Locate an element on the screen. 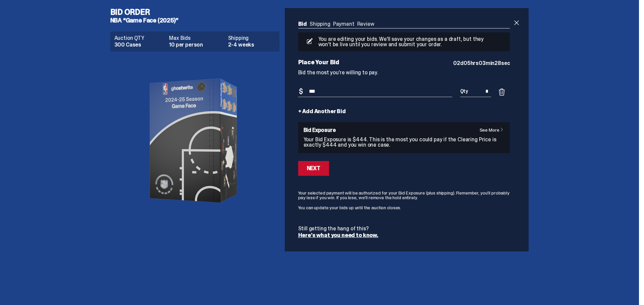 The width and height of the screenshot is (644, 305). div: Next is located at coordinates (314, 168).